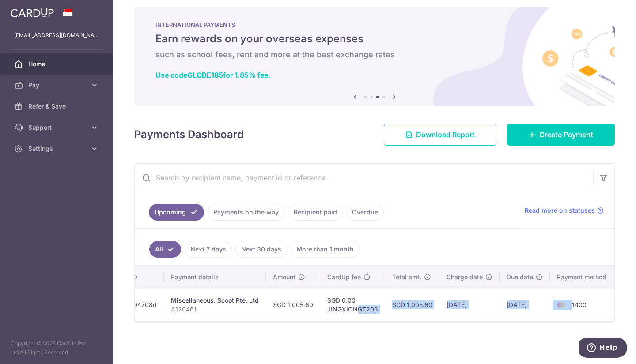  Describe the element at coordinates (57, 86) in the screenshot. I see `span: Pay` at that location.